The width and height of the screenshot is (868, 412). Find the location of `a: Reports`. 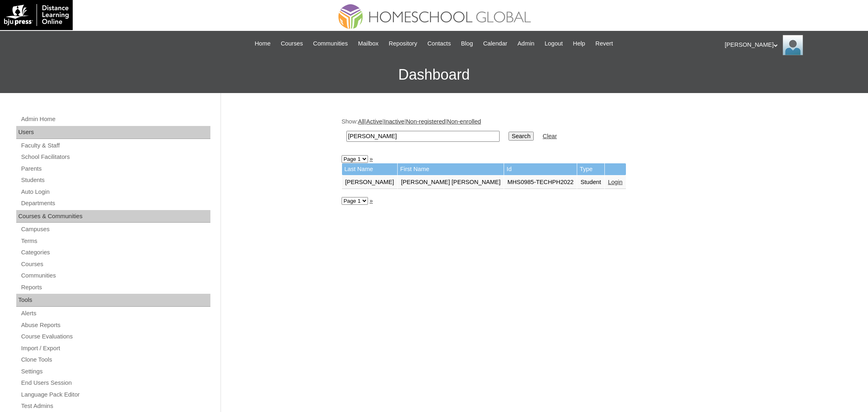

a: Reports is located at coordinates (115, 287).